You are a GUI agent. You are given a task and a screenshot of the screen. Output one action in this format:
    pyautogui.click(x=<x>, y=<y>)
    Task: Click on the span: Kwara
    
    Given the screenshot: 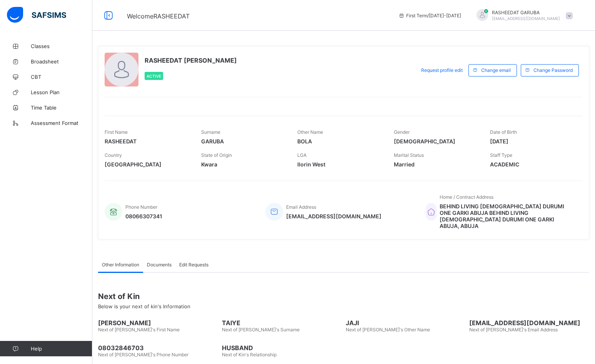 What is the action you would take?
    pyautogui.click(x=243, y=164)
    